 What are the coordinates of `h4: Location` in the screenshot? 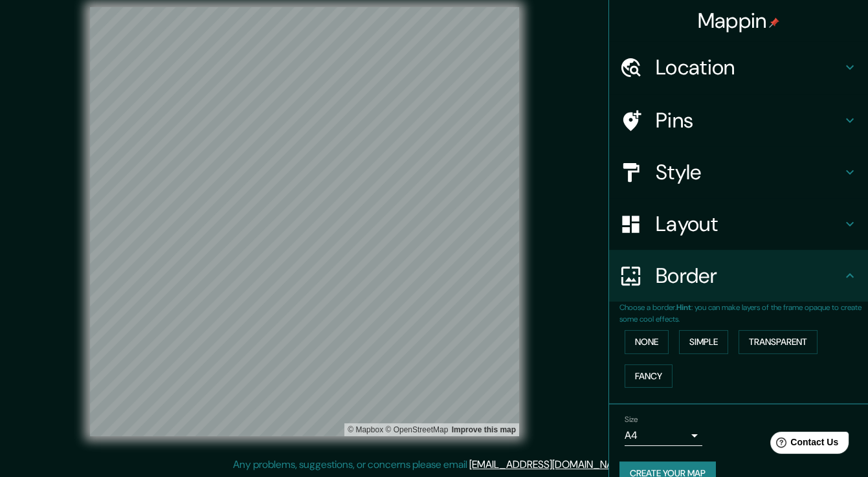 It's located at (749, 68).